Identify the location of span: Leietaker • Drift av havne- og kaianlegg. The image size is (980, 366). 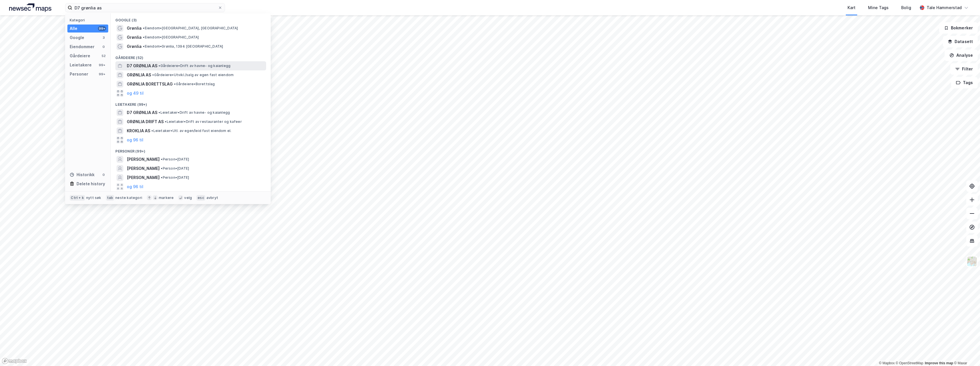
(194, 112).